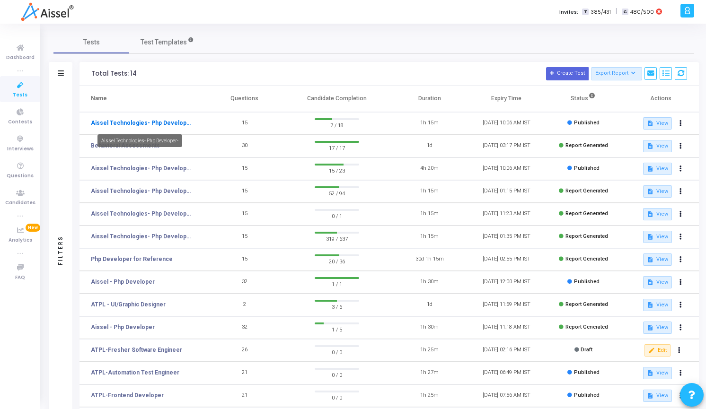 This screenshot has width=706, height=409. I want to click on span: 1 / 1, so click(337, 284).